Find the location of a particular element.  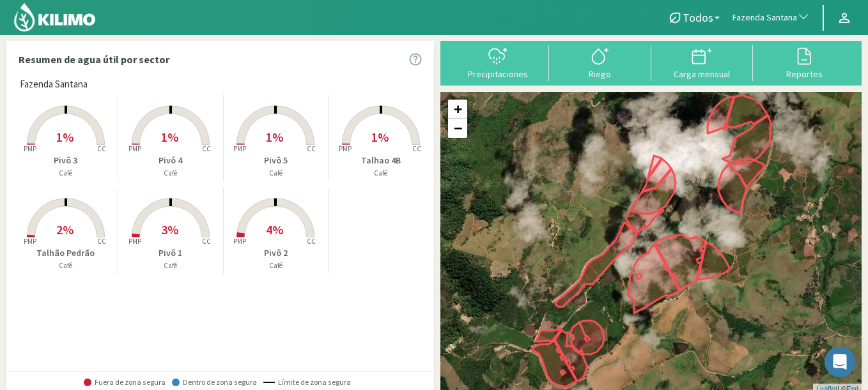

p: Pivô 2 is located at coordinates (276, 253).